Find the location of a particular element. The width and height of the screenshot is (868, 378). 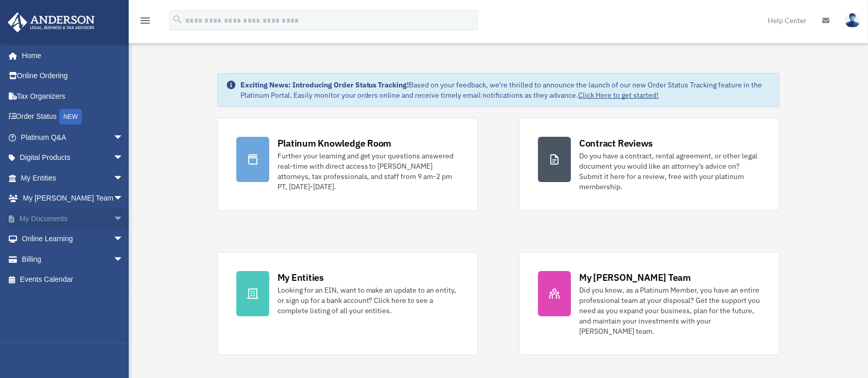

a: Digital Productsarrow_drop_down is located at coordinates (73, 158).